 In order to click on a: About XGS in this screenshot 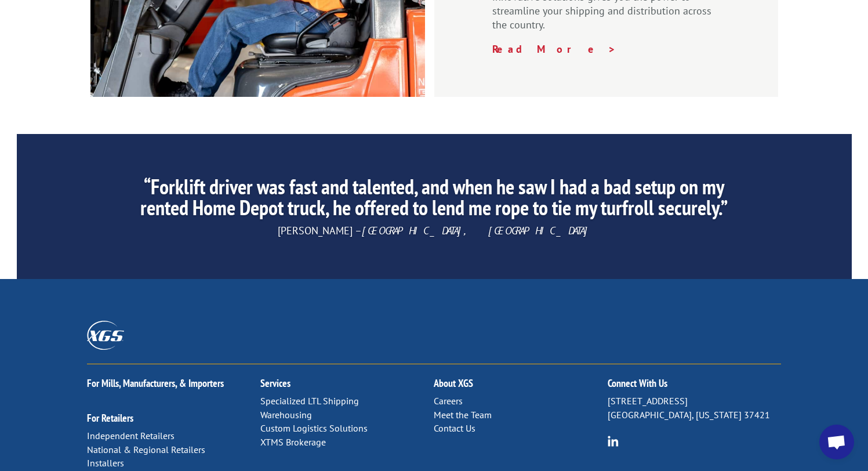, I will do `click(453, 383)`.